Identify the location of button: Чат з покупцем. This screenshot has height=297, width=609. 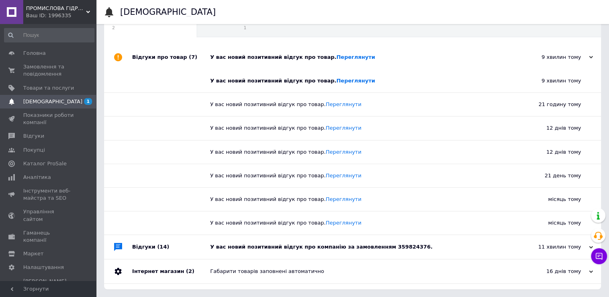
(599, 256).